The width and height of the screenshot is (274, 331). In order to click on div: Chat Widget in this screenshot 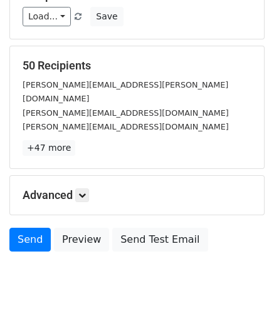, I will do `click(242, 301)`.